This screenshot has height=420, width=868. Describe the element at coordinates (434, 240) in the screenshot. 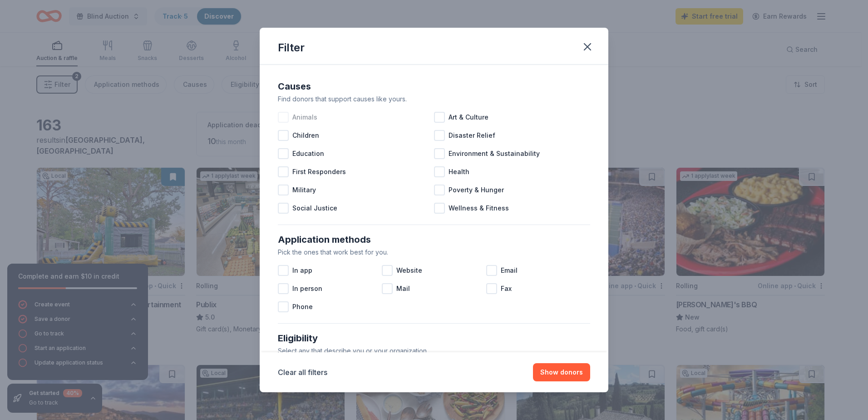

I see `div: Application methods` at that location.